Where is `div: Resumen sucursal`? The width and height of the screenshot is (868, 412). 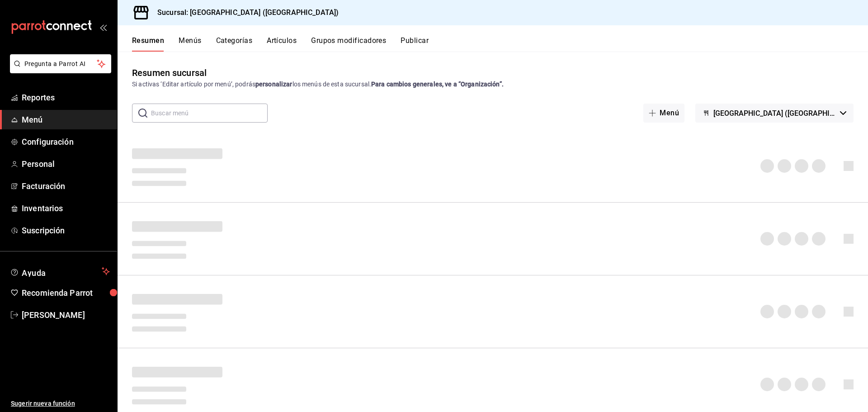 div: Resumen sucursal is located at coordinates (169, 73).